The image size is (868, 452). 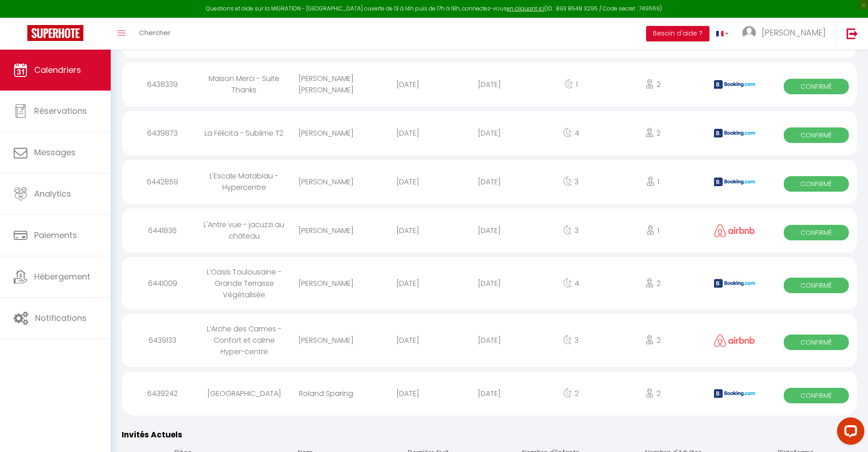 I want to click on a: Chercher, so click(x=155, y=34).